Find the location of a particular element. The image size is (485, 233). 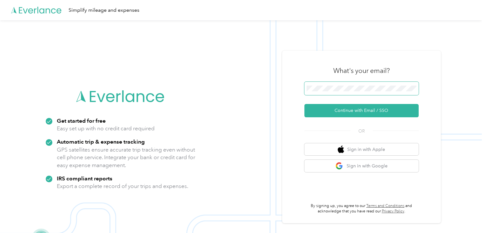

a: Terms and Conditions is located at coordinates (386, 206).